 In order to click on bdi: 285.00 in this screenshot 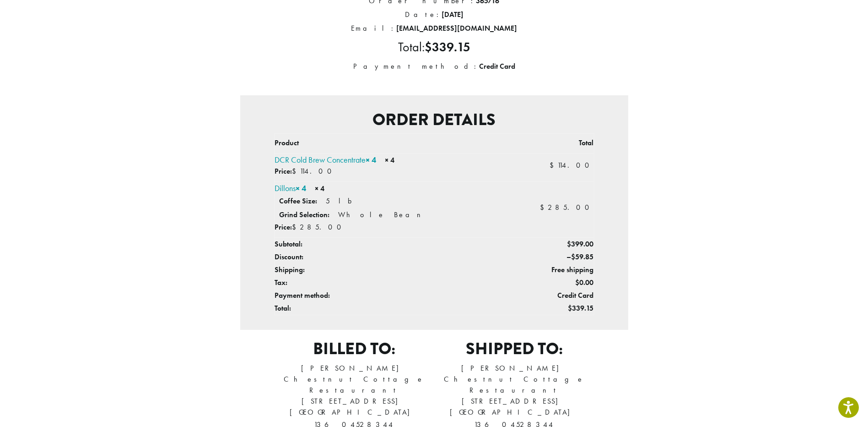, I will do `click(567, 207)`.